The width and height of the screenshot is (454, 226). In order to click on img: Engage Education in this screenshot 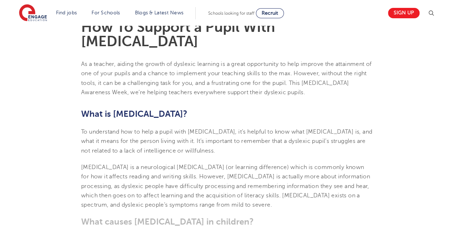, I will do `click(33, 13)`.